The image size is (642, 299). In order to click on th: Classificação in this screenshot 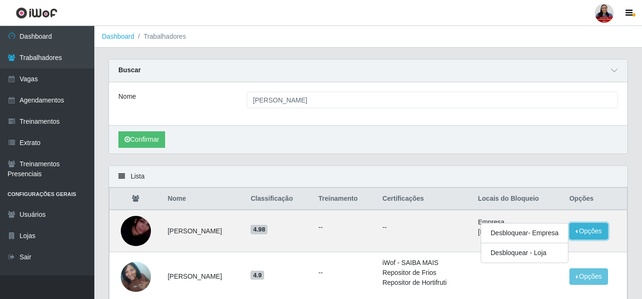, I will do `click(279, 199)`.